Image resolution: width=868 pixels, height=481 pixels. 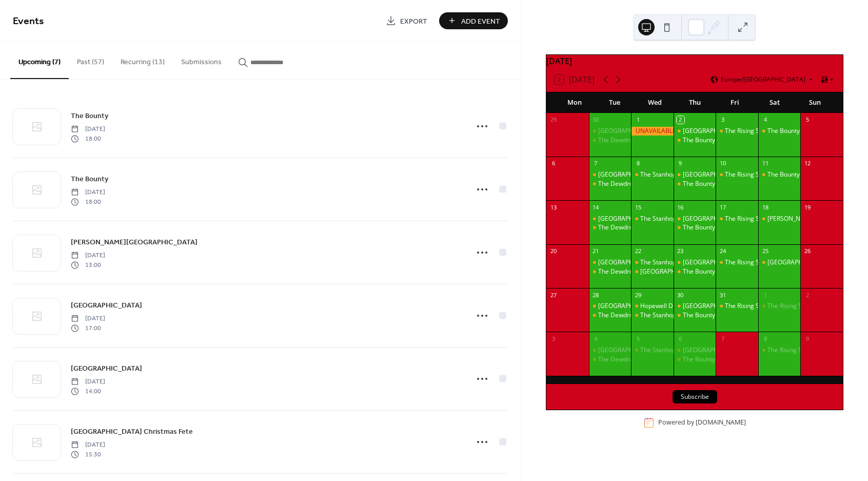 What do you see at coordinates (638, 338) in the screenshot?
I see `div: 5` at bounding box center [638, 338].